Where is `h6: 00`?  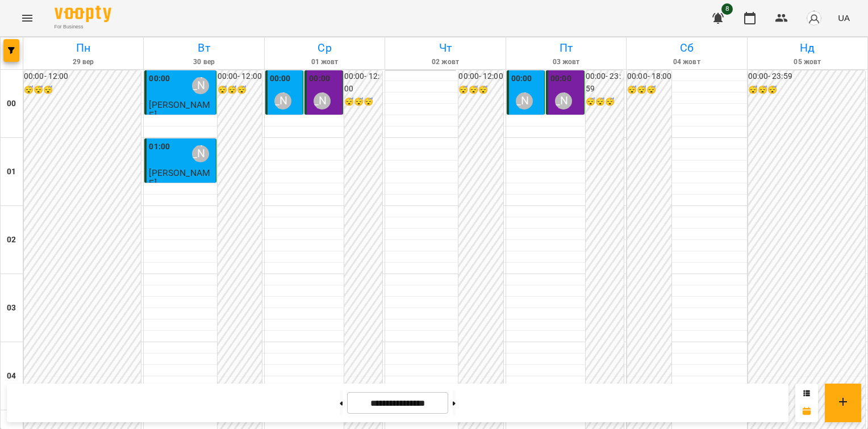
h6: 00 is located at coordinates (11, 103).